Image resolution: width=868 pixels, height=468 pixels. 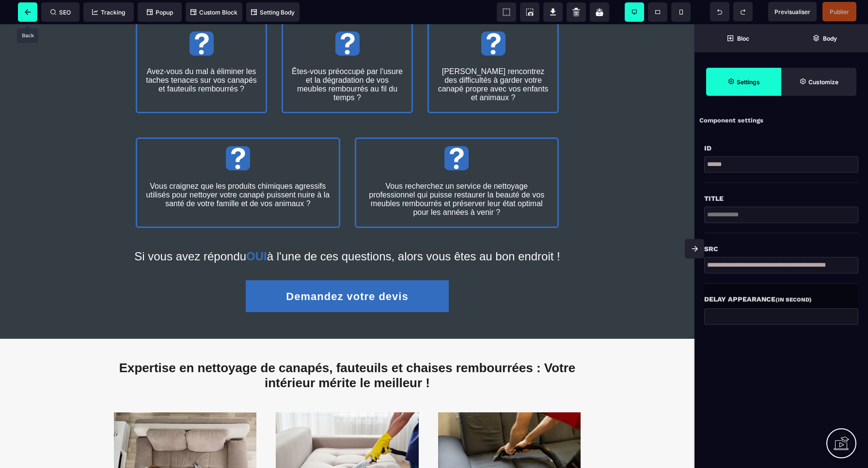 What do you see at coordinates (829, 38) in the screenshot?
I see `strong: Body` at bounding box center [829, 38].